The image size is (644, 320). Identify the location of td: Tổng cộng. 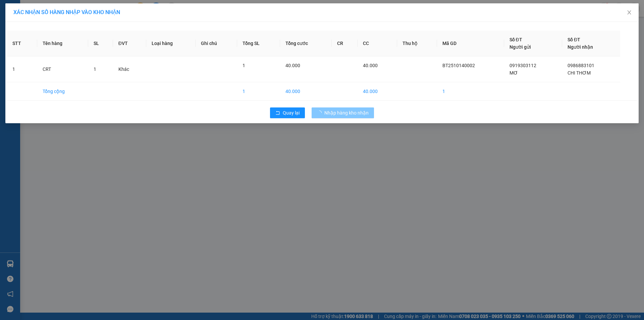
(63, 91).